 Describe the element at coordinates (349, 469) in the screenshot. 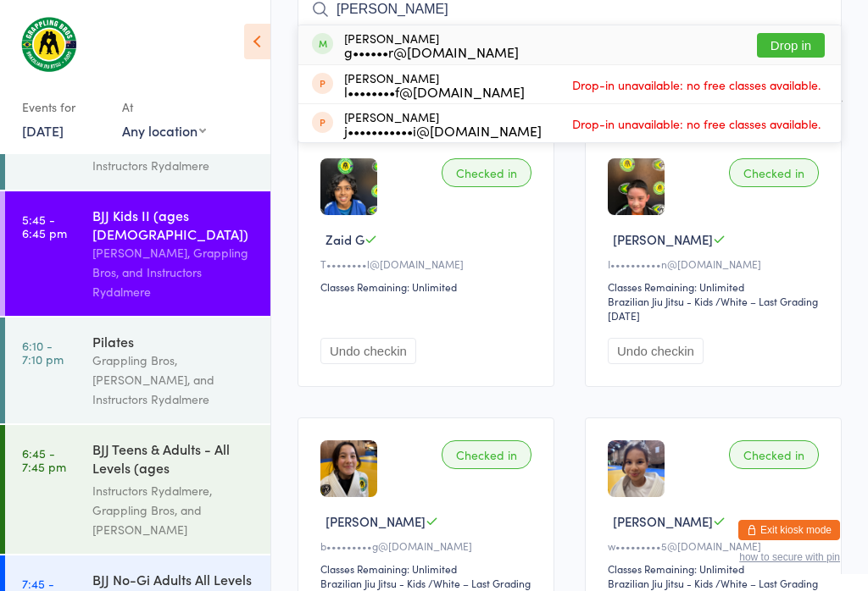

I see `img: image1750667801.png` at that location.